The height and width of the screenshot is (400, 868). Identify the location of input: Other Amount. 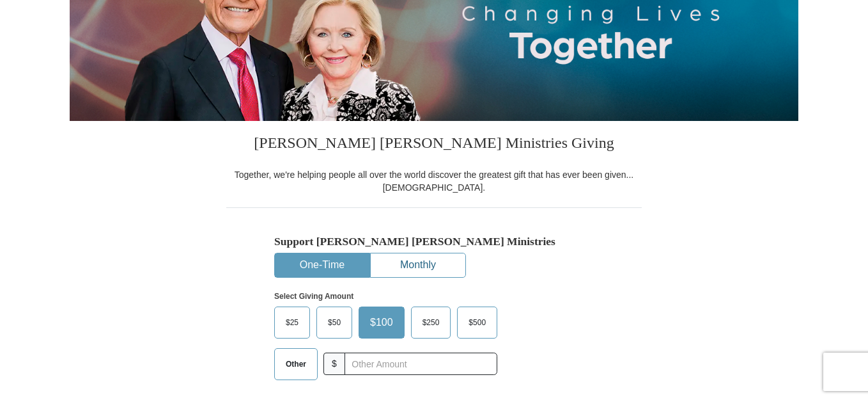
(421, 363).